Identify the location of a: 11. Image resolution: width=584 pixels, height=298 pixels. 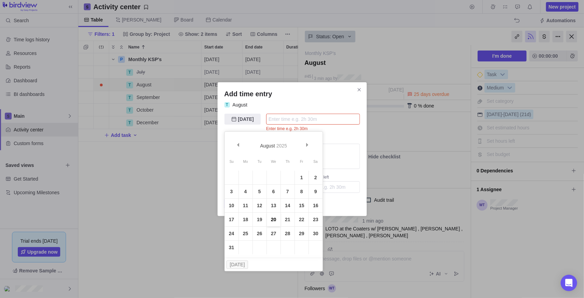
(245, 206).